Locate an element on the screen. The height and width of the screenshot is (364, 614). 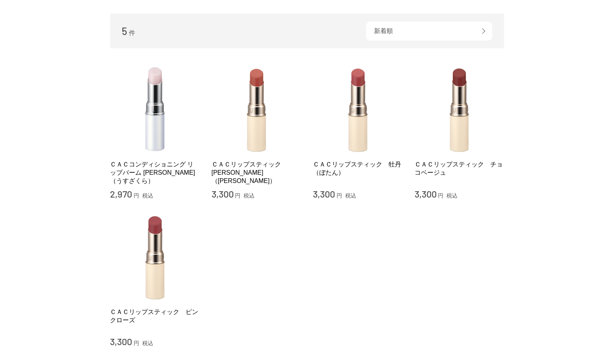
img: ＣＡＣリップスティック 牡丹（ぼたん） is located at coordinates (358, 109).